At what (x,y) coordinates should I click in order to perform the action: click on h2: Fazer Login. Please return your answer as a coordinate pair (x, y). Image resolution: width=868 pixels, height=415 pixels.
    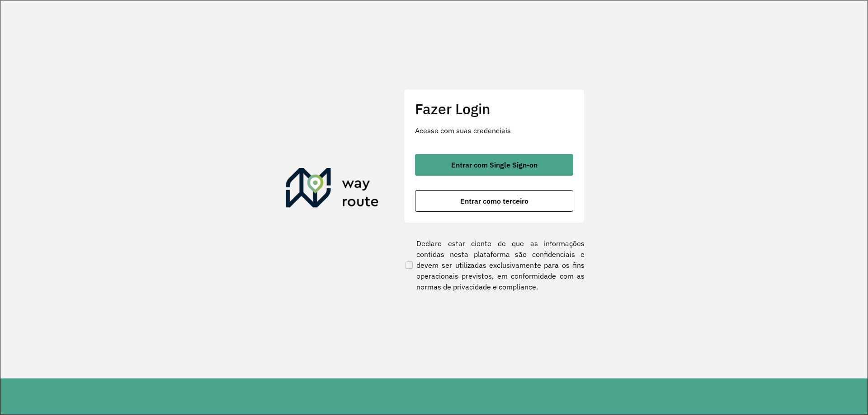
    Looking at the image, I should click on (494, 109).